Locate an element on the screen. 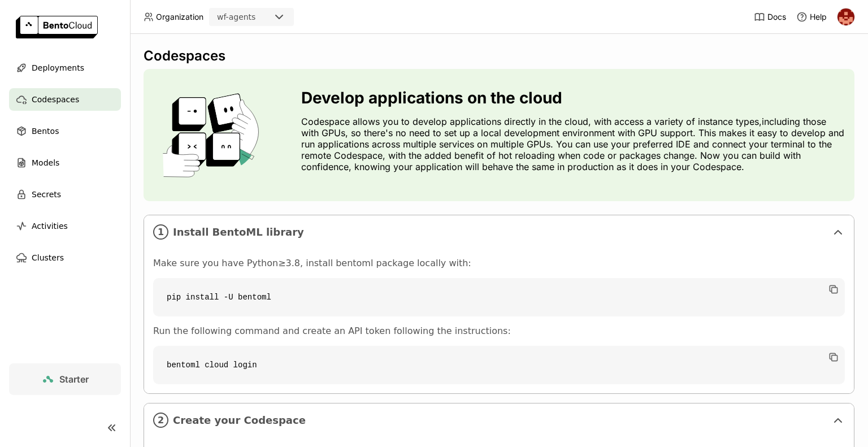  a: Secrets is located at coordinates (65, 195).